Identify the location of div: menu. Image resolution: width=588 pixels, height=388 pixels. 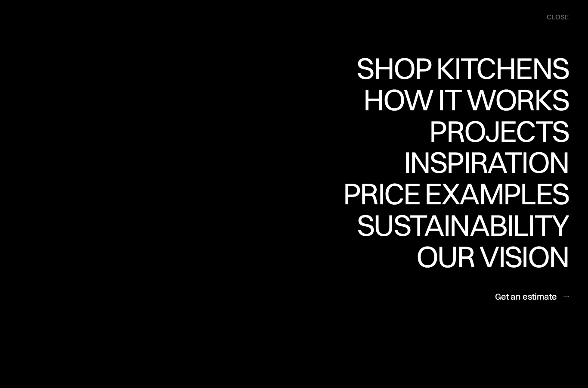
(553, 17).